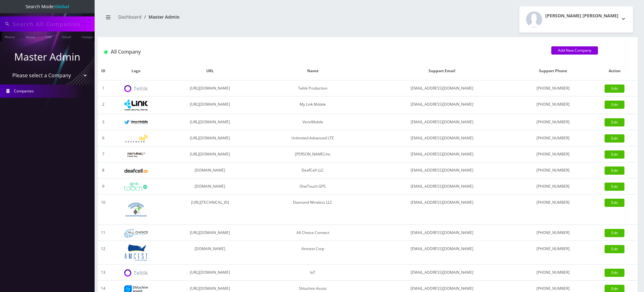  What do you see at coordinates (574, 51) in the screenshot?
I see `a: Add New Company` at bounding box center [574, 51].